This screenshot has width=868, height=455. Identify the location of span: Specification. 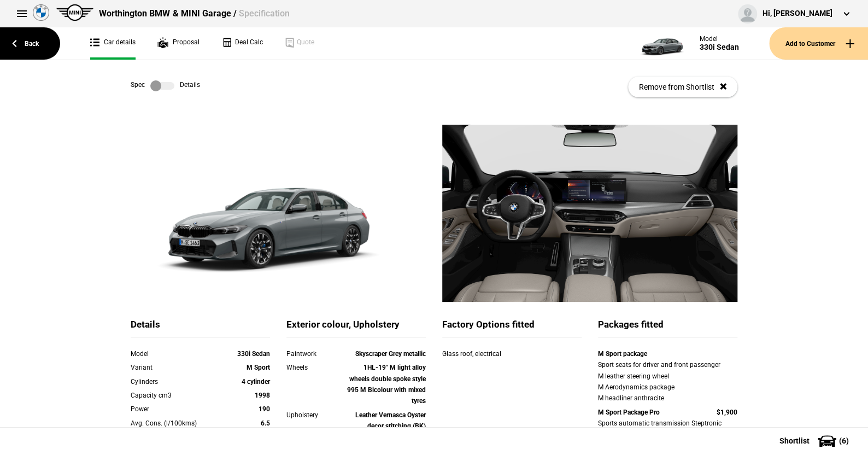
(264, 13).